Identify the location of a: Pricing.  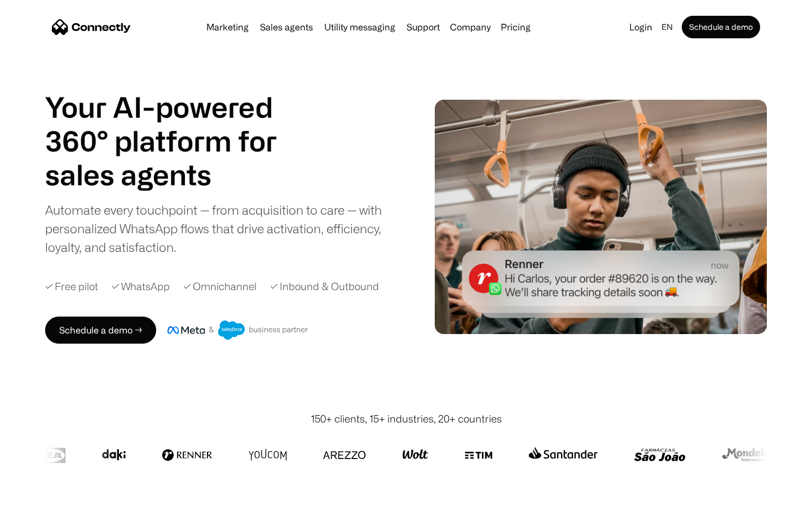
(515, 27).